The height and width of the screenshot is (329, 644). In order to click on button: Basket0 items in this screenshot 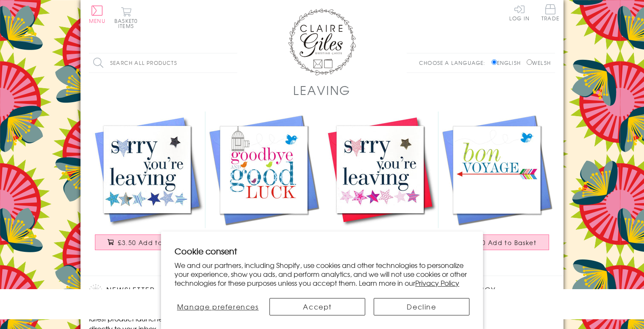, I will do `click(126, 17)`.